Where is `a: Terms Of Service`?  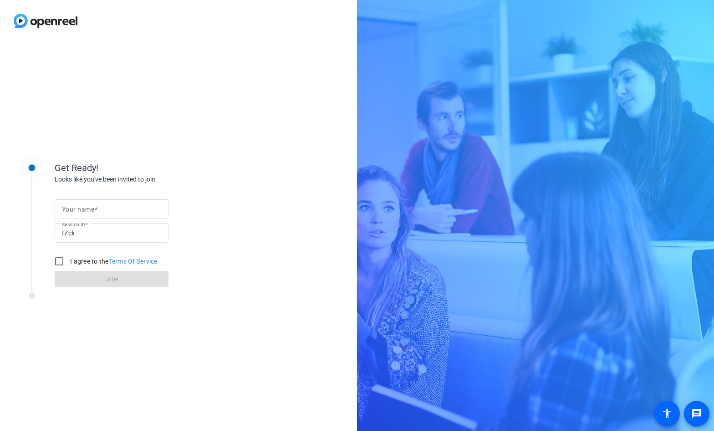
a: Terms Of Service is located at coordinates (133, 261).